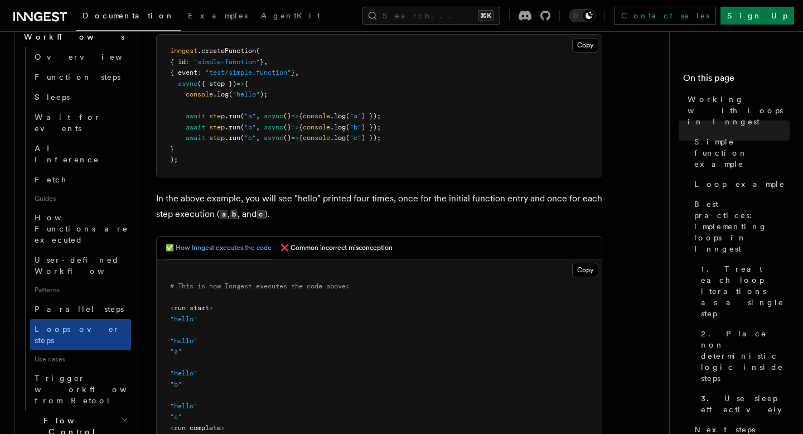 The height and width of the screenshot is (434, 803). I want to click on span: Patterns, so click(80, 290).